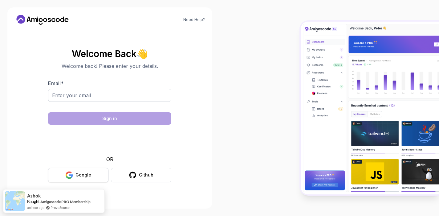  What do you see at coordinates (34, 195) in the screenshot?
I see `span: Ashok` at bounding box center [34, 195].